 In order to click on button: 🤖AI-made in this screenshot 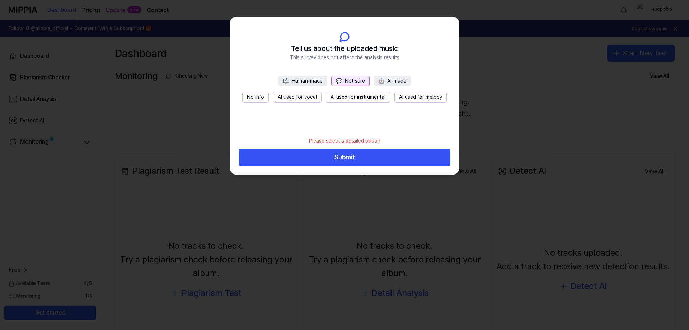, I will do `click(392, 81)`.